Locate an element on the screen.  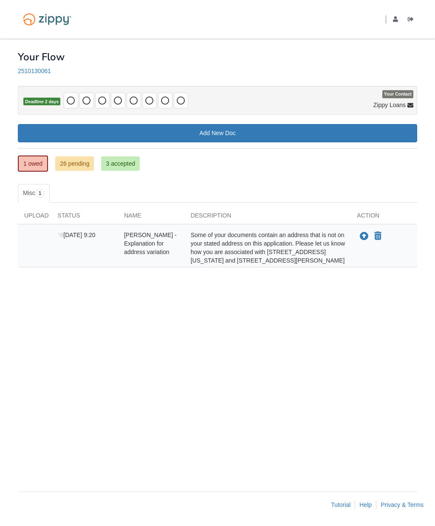
button: Upload Juan Ramirez - Explanation for address variation is located at coordinates (364, 236).